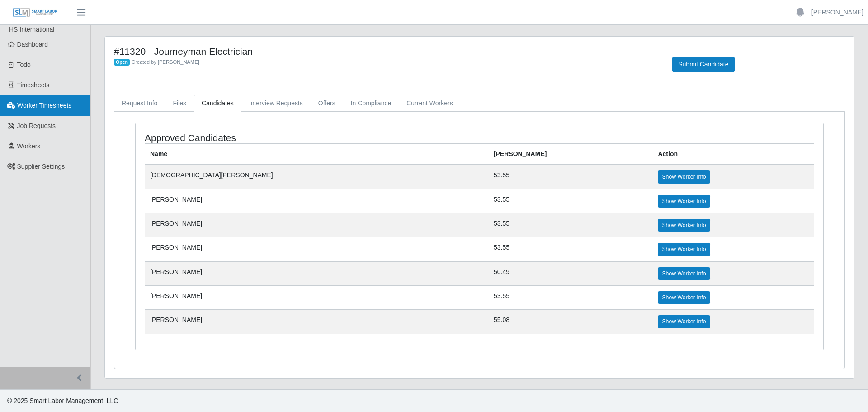  I want to click on span: Workers, so click(29, 146).